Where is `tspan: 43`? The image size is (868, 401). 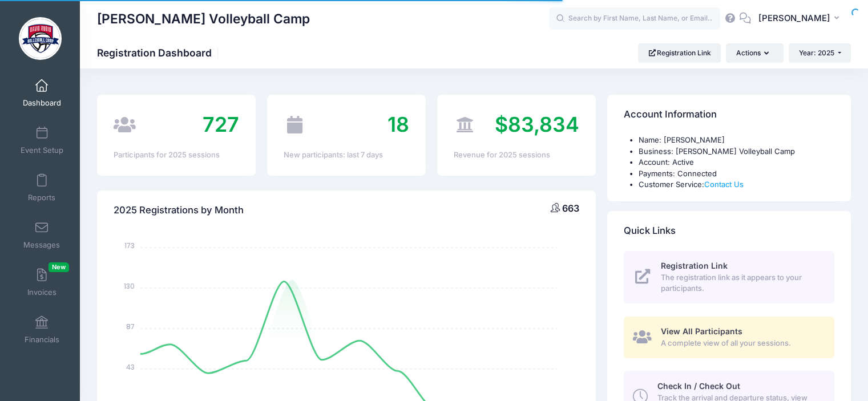 tspan: 43 is located at coordinates (130, 367).